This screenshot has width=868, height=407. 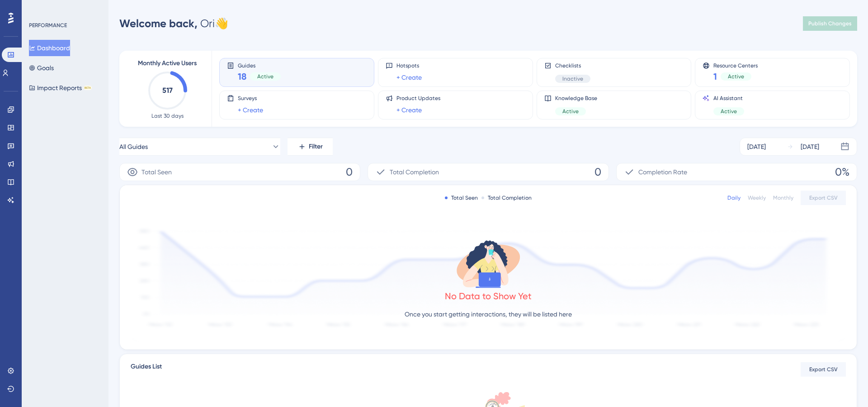 What do you see at coordinates (488, 296) in the screenshot?
I see `div: No Data to Show Yet` at bounding box center [488, 296].